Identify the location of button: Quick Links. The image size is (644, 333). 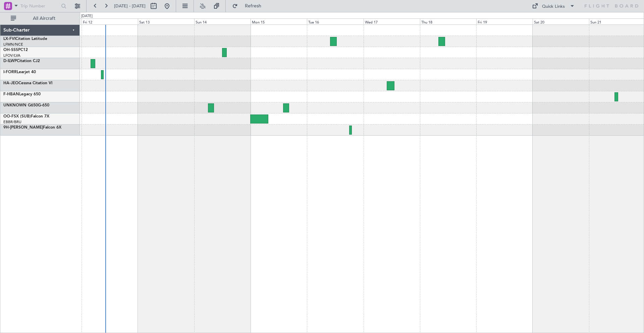
(554, 6).